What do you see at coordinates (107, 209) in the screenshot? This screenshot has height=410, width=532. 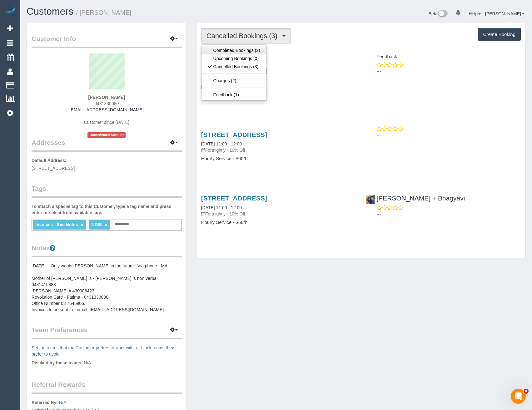 I see `label: To attach a special tag to this Customer, type a tag name and press enter or select from availabl...` at bounding box center [107, 209].